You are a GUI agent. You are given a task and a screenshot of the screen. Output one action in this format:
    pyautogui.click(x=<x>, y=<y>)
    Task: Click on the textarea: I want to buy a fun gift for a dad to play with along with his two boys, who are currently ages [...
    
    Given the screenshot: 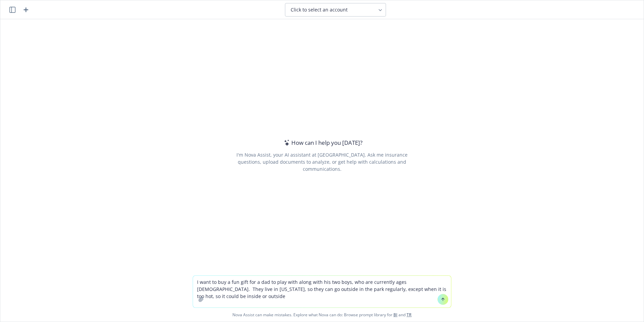 What is the action you would take?
    pyautogui.click(x=322, y=292)
    